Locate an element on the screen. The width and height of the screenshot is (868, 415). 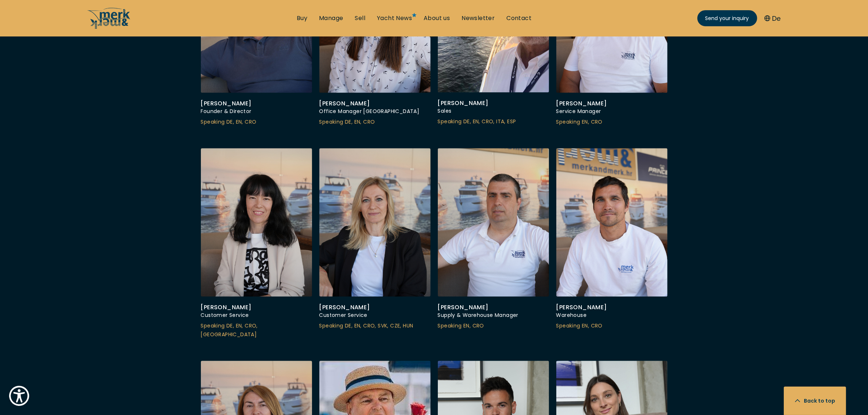
span: DE, EN, CRO, ITA, ESP is located at coordinates (490, 122).